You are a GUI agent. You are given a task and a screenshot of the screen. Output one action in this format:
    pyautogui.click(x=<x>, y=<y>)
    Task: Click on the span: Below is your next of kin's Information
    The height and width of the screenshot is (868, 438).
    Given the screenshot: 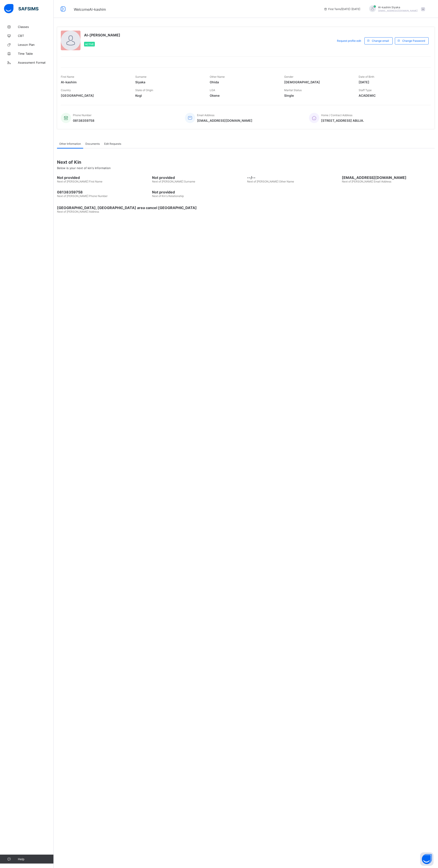 What is the action you would take?
    pyautogui.click(x=84, y=168)
    